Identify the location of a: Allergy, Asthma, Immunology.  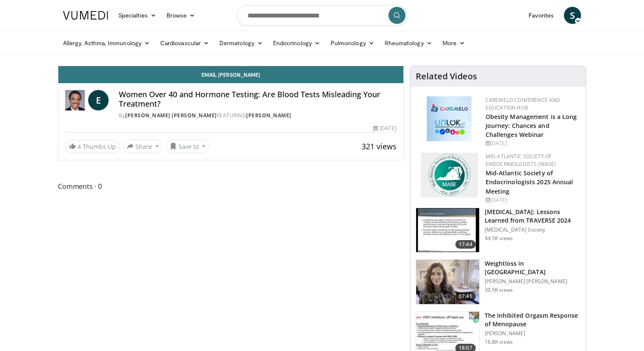
(106, 43).